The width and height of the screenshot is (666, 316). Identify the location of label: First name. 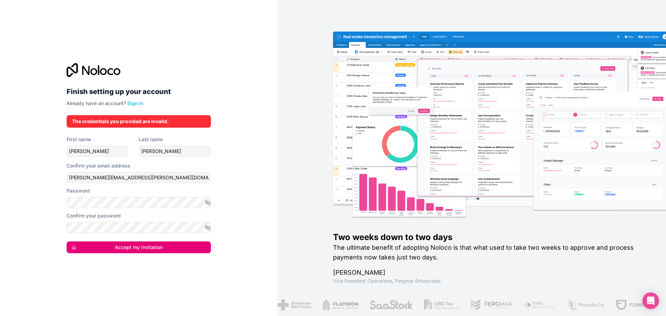
(79, 139).